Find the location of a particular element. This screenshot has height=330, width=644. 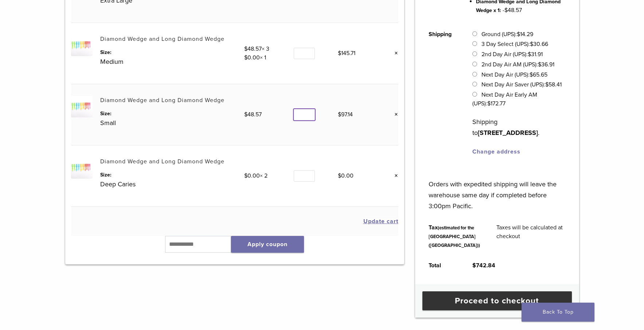

bdi: 14.29 is located at coordinates (525, 34).